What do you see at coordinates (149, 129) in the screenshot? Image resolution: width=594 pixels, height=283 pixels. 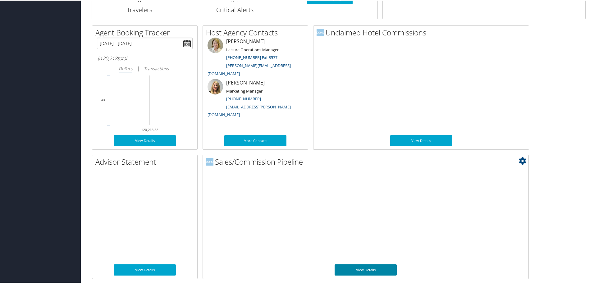 I see `tspan: 120,218.33` at bounding box center [149, 129].